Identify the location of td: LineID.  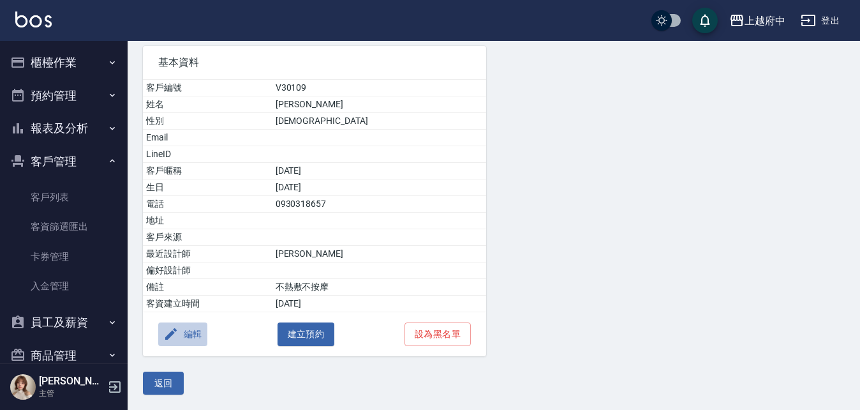
(207, 154).